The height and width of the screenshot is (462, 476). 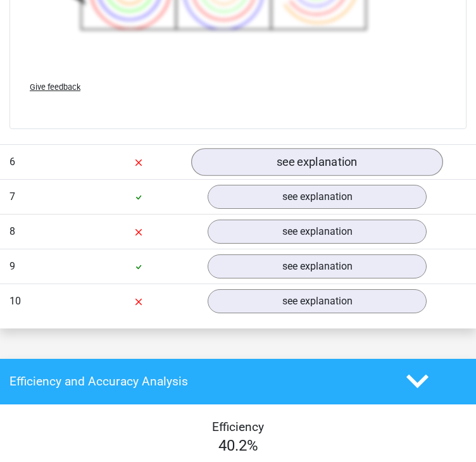 What do you see at coordinates (12, 231) in the screenshot?
I see `span: 8` at bounding box center [12, 231].